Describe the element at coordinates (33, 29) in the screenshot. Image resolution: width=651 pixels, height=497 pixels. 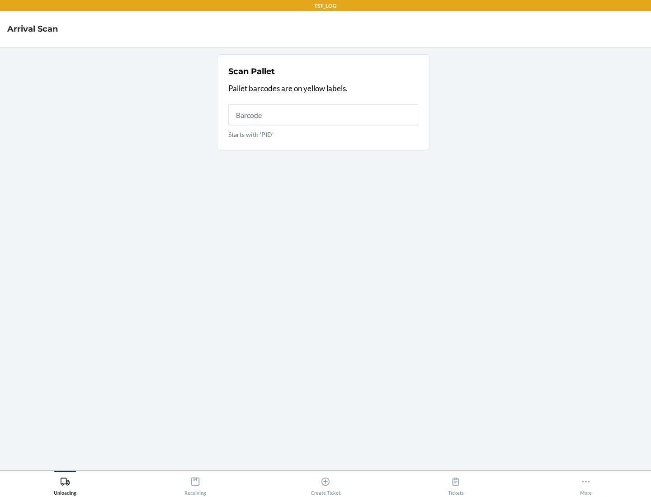
I see `h4: Arrival Scan` at that location.